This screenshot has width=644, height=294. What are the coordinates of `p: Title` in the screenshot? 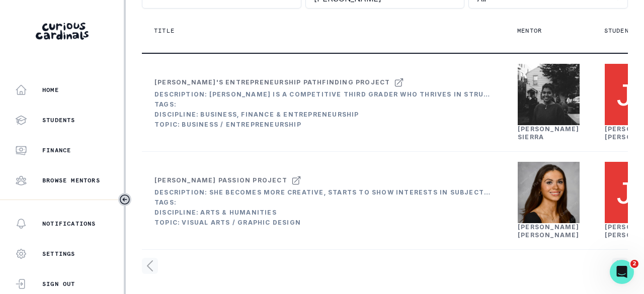 It's located at (164, 31).